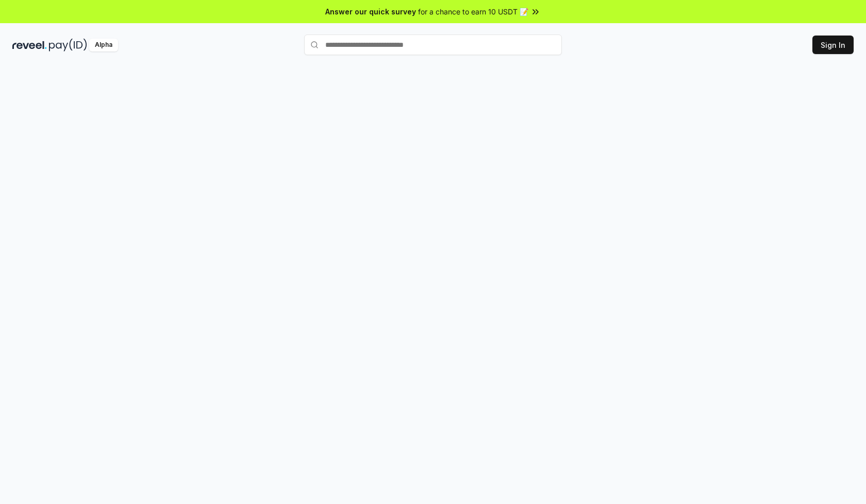 Image resolution: width=866 pixels, height=504 pixels. What do you see at coordinates (68, 44) in the screenshot?
I see `img: pay_id` at bounding box center [68, 44].